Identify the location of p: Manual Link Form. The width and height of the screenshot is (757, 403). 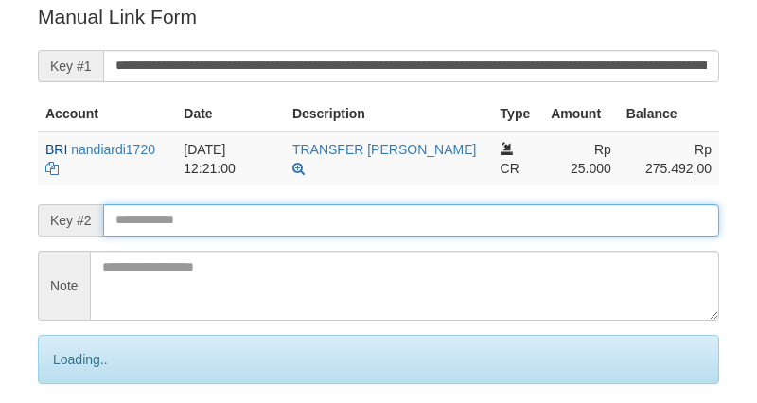
(379, 16).